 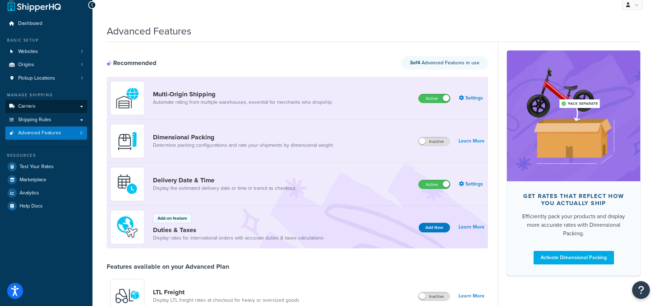 I want to click on span: 3, so click(x=81, y=133).